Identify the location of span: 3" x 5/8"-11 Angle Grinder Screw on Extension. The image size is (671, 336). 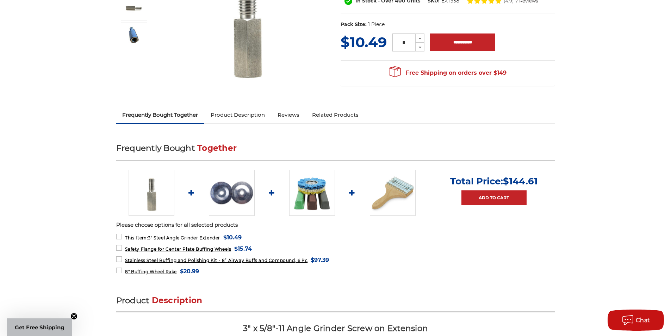
(335, 328).